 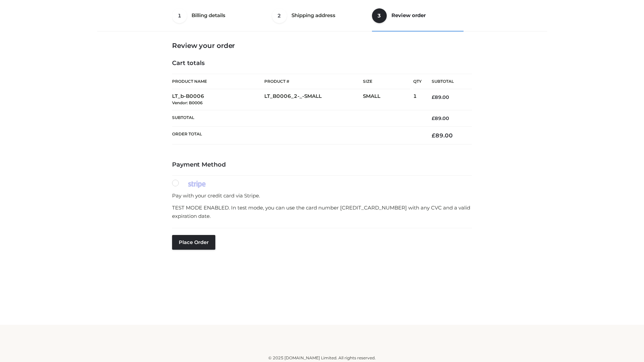 I want to click on h3: Review your order, so click(x=322, y=46).